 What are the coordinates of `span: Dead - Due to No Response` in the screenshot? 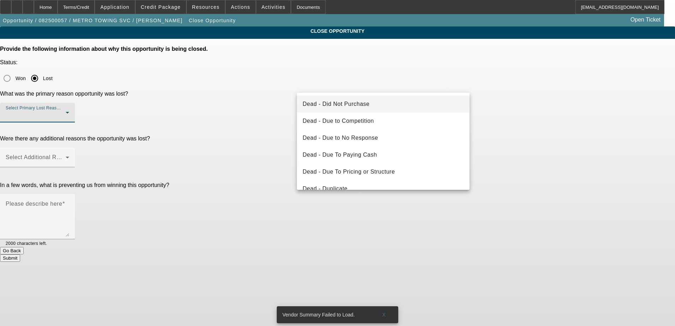 It's located at (340, 138).